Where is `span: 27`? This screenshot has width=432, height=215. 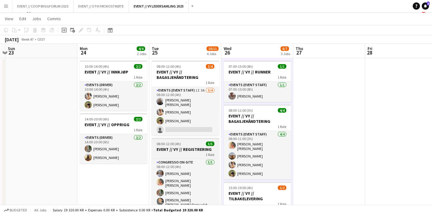
span: 27 is located at coordinates (299, 52).